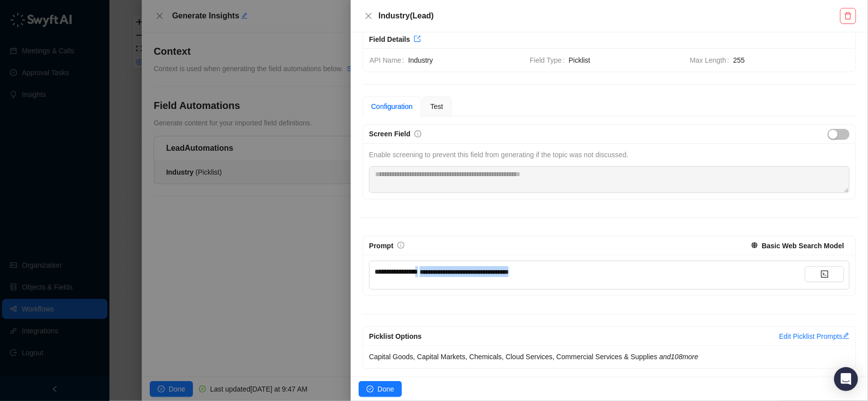 The width and height of the screenshot is (868, 401). Describe the element at coordinates (498, 155) in the screenshot. I see `span: Enable screening to prevent this field from generating if the topic was not discussed.` at that location.